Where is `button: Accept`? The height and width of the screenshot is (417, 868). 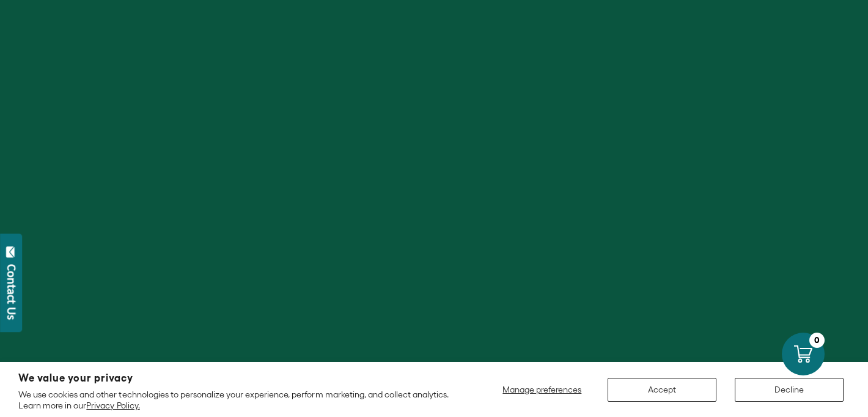
button: Accept is located at coordinates (662, 390).